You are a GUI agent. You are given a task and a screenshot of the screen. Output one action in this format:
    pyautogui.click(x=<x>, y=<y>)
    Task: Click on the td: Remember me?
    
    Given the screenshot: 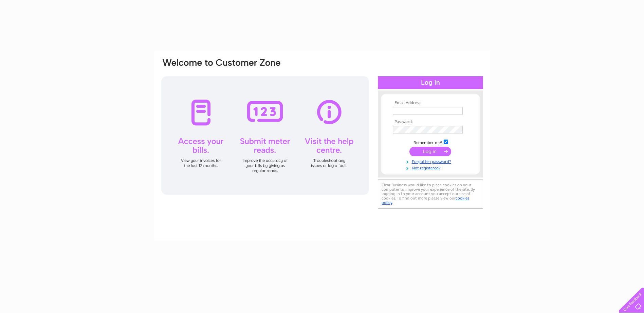 What is the action you would take?
    pyautogui.click(x=430, y=142)
    